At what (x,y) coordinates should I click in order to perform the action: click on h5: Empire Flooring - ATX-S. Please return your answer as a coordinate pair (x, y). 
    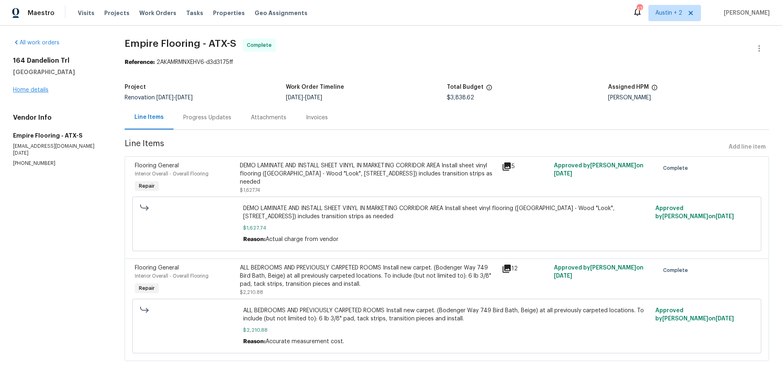
    Looking at the image, I should click on (59, 136).